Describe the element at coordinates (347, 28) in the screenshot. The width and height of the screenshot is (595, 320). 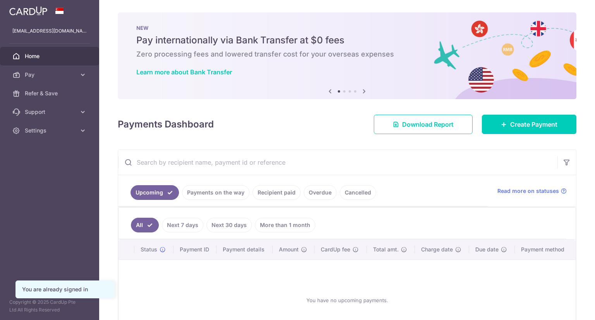
I see `p: NEW` at that location.